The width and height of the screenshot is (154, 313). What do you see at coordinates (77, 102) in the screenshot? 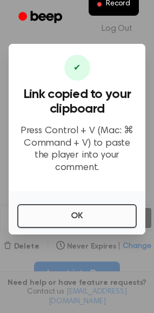
I see `h3: Link copied to your clipboard` at bounding box center [77, 102].